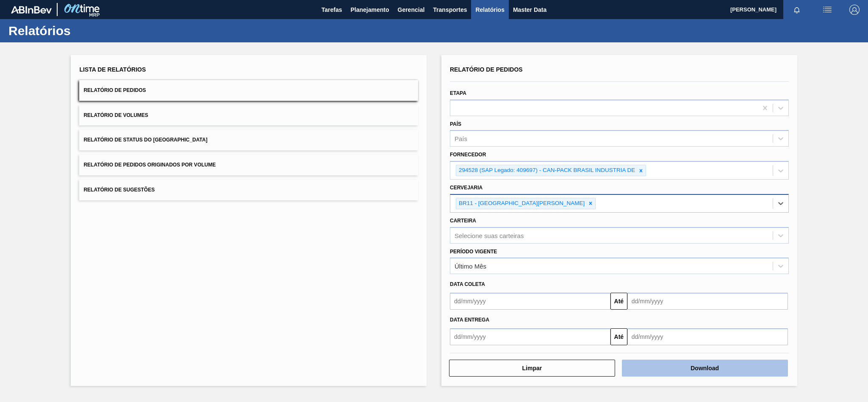 The height and width of the screenshot is (402, 868). What do you see at coordinates (455, 124) in the screenshot?
I see `label: País` at bounding box center [455, 124].